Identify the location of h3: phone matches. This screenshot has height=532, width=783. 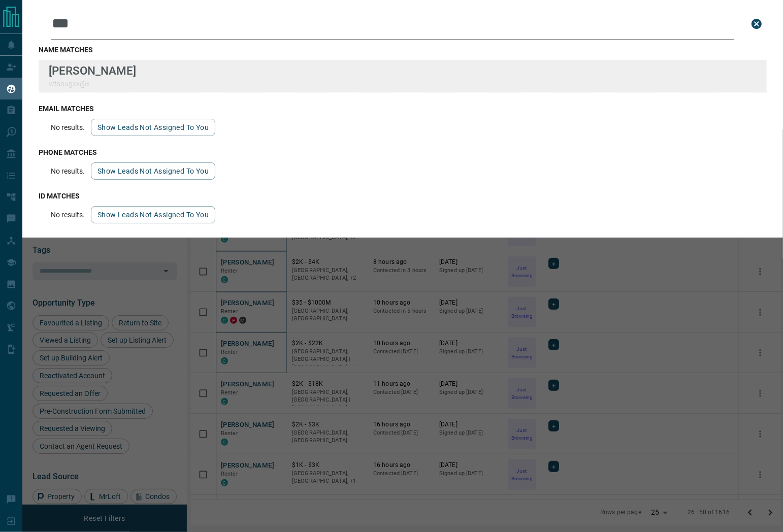
(402, 153).